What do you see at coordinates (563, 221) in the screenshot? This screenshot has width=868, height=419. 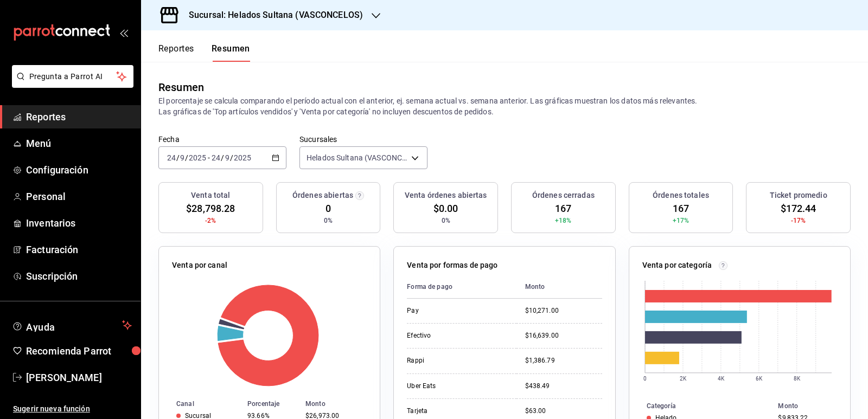 I see `span: +18%` at bounding box center [563, 221].